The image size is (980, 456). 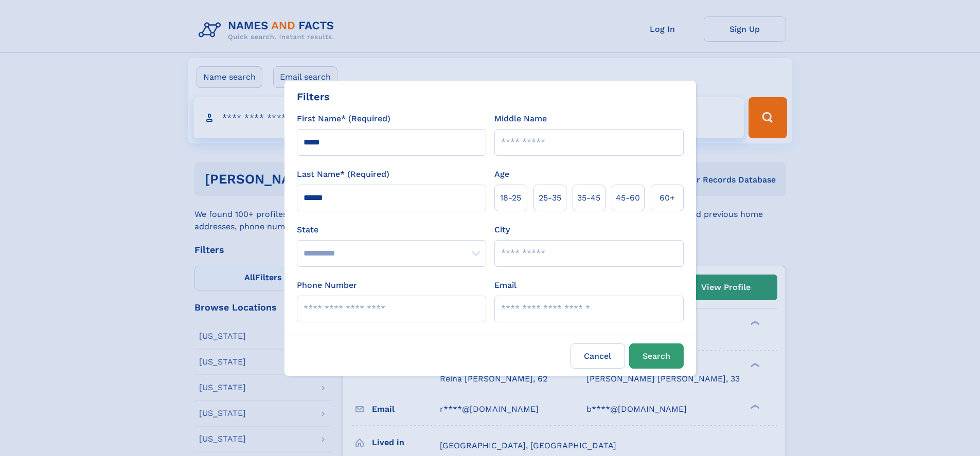 I want to click on label: First Name* (Required), so click(x=344, y=119).